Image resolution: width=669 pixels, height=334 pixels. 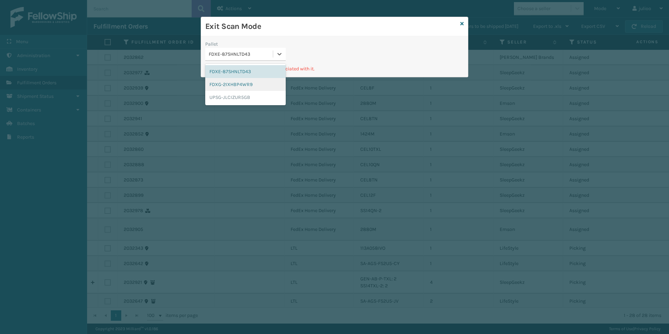 I want to click on p: Pallet has no Fulfillment Orders associated with it., so click(x=334, y=69).